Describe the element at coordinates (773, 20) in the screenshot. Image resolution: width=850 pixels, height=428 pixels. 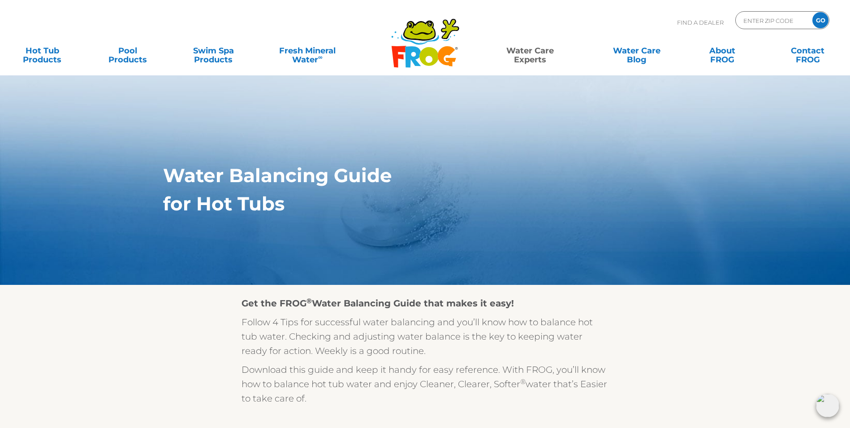
I see `input: Zip Code Form` at that location.